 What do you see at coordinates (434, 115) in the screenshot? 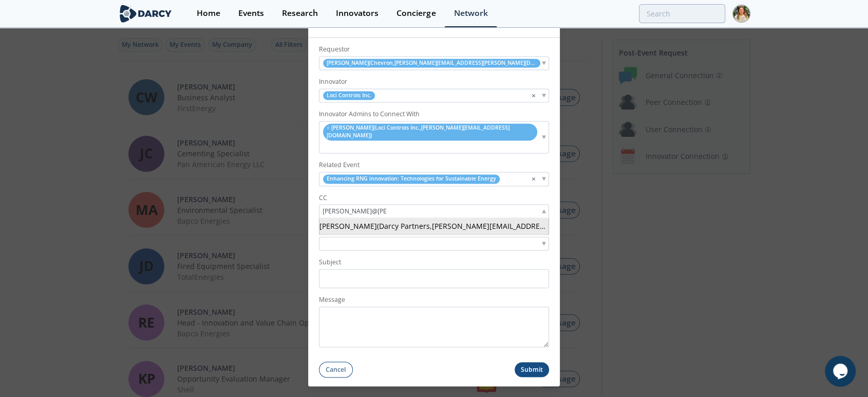
I see `label: Innovator Admins to Connect With` at bounding box center [434, 115].